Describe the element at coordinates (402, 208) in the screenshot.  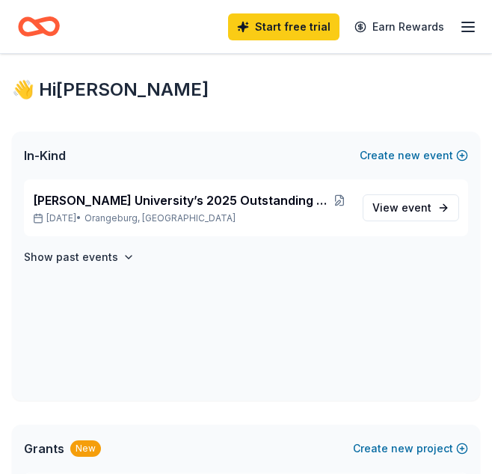
I see `span: View` at that location.